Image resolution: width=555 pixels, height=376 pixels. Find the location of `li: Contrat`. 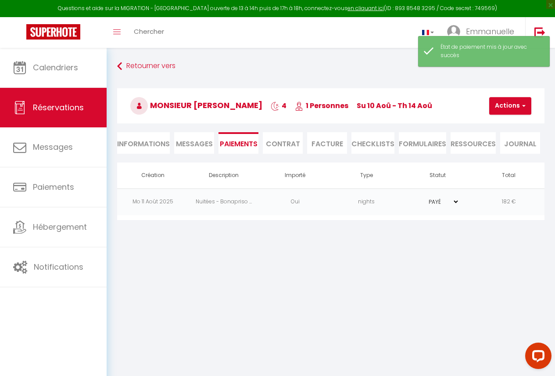

li: Contrat is located at coordinates (283, 143).